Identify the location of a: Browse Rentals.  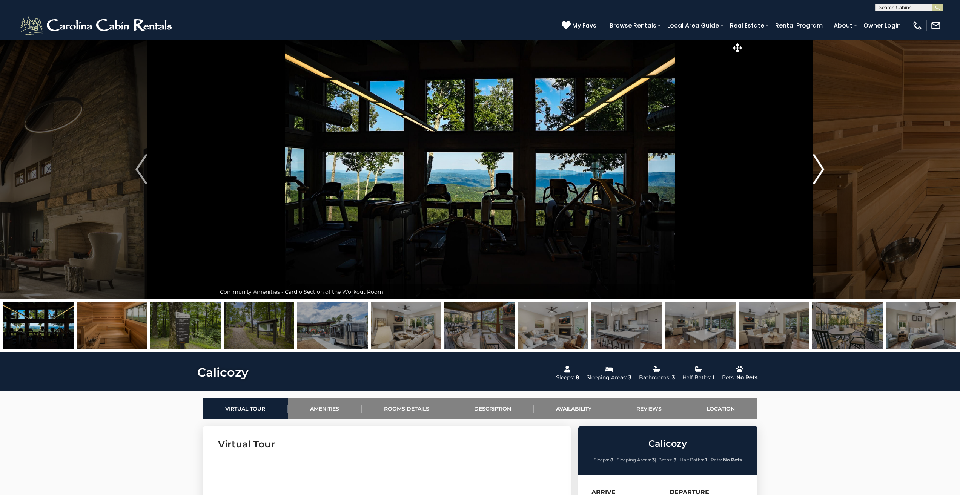
(633, 25).